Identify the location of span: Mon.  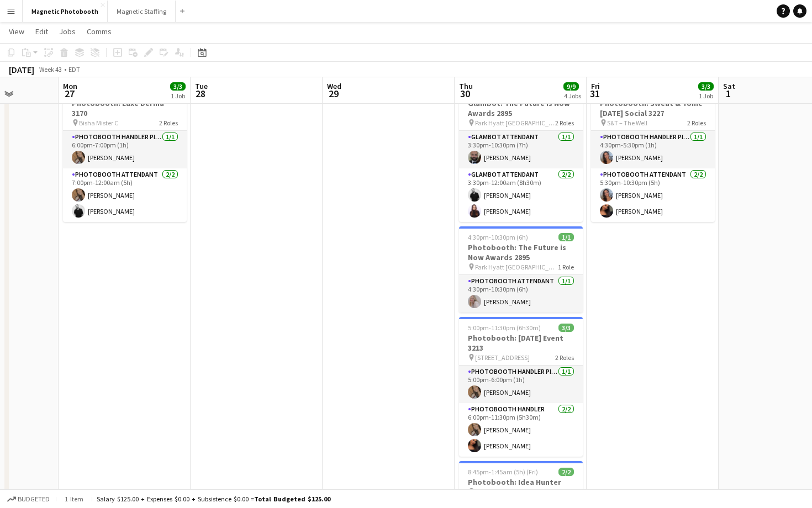
(70, 86).